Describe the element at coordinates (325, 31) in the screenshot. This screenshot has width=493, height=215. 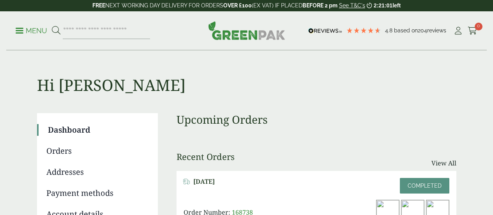
I see `img: REVIEWS.io` at that location.